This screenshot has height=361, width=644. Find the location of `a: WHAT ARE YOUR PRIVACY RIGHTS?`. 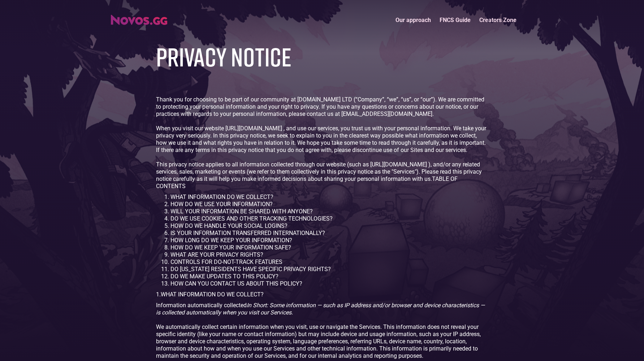

a: WHAT ARE YOUR PRIVACY RIGHTS? is located at coordinates (217, 254).